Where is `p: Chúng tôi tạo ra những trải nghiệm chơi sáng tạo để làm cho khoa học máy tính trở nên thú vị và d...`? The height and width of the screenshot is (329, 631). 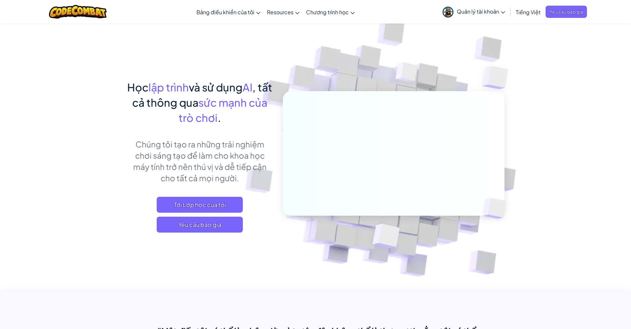 p: Chúng tôi tạo ra những trải nghiệm chơi sáng tạo để làm cho khoa học máy tính trở nên thú vị và d... is located at coordinates (200, 161).